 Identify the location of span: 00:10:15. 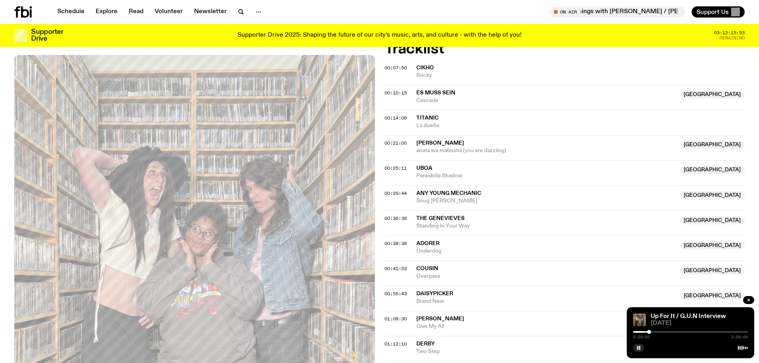
(396, 93).